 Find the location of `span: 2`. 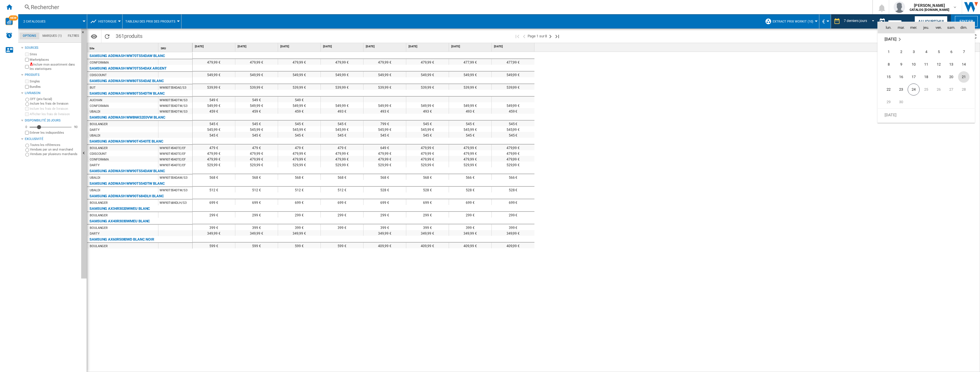

span: 2 is located at coordinates (901, 52).